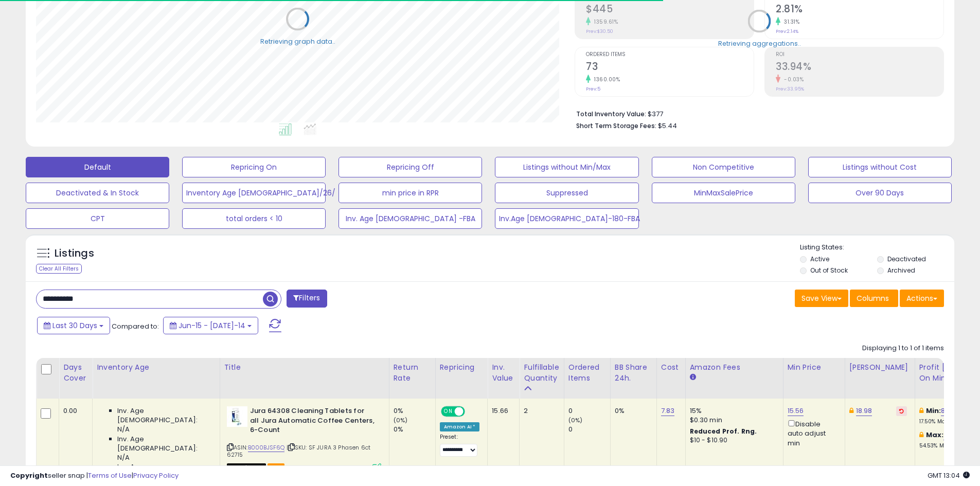 The height and width of the screenshot is (486, 980). I want to click on div: seller snap | |, so click(94, 476).